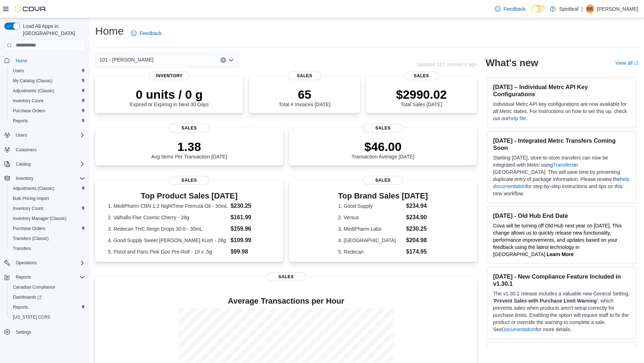  What do you see at coordinates (48, 80) in the screenshot?
I see `span: My Catalog (Classic)` at bounding box center [48, 80].